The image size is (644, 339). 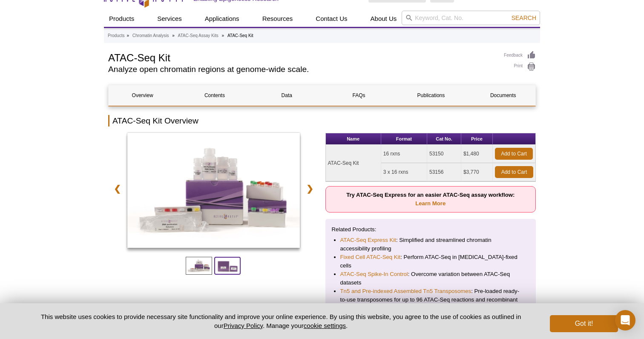 What do you see at coordinates (151, 36) in the screenshot?
I see `a: Chromatin Analysis` at bounding box center [151, 36].